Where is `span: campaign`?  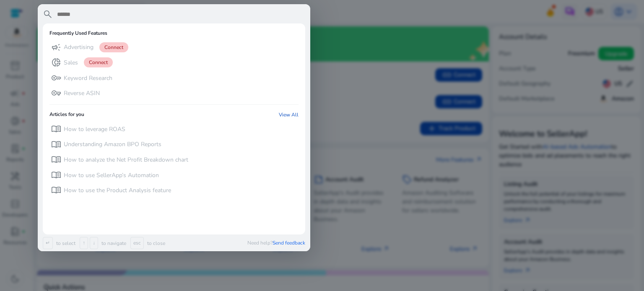 span: campaign is located at coordinates (56, 47).